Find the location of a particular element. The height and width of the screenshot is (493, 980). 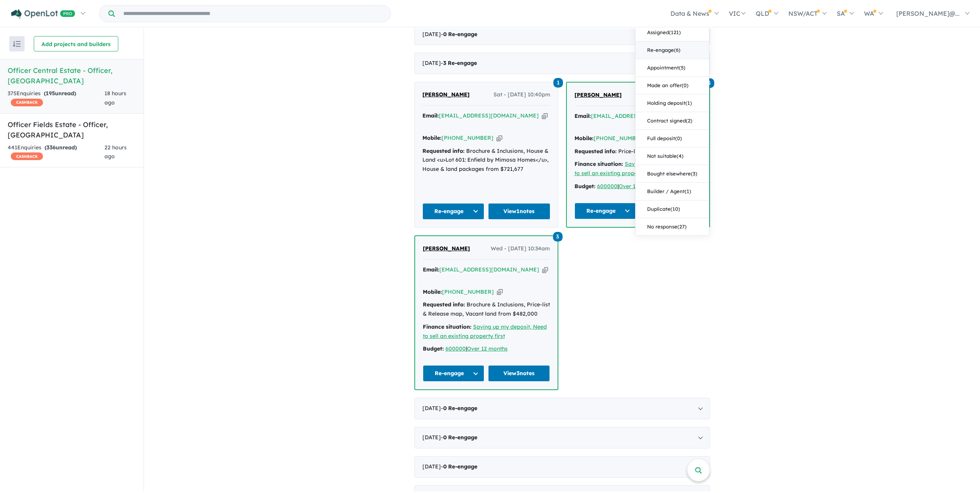

div: Brochure & Inclusions, Price-list & Release map, Vacant land from $482,000 is located at coordinates (486, 309).